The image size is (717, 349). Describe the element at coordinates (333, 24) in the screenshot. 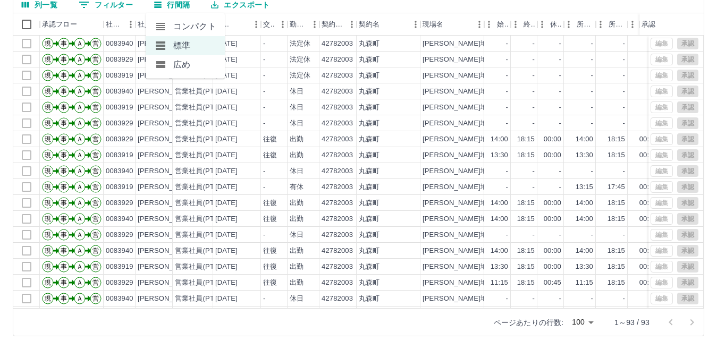

I see `div: 契約コード` at that location.